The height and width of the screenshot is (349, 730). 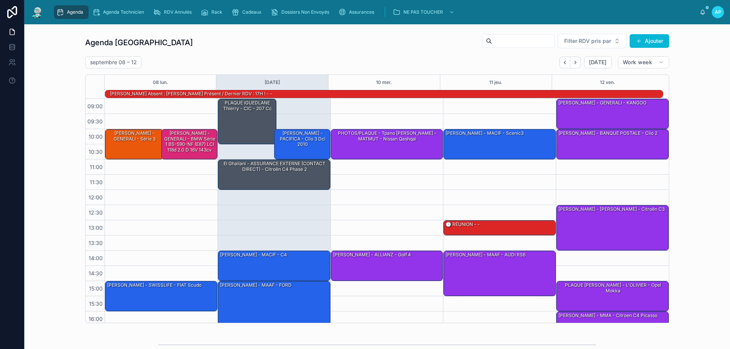 I want to click on span: Filter RDV pris par, so click(x=587, y=41).